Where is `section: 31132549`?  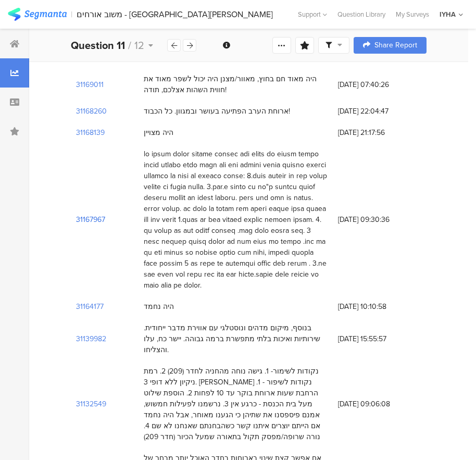 section: 31132549 is located at coordinates (91, 404).